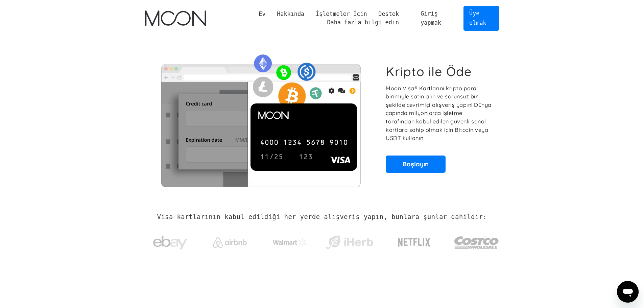 The height and width of the screenshot is (308, 644). I want to click on a: Üye olmak, so click(481, 18).